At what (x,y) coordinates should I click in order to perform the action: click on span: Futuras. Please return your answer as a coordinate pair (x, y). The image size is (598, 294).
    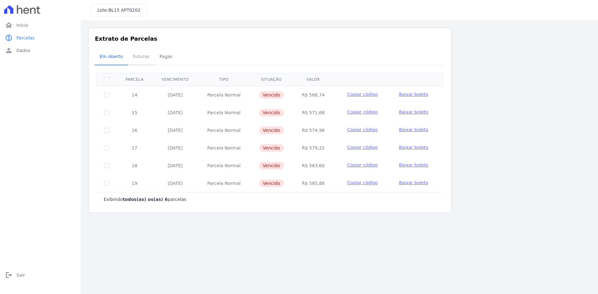
    Looking at the image, I should click on (141, 56).